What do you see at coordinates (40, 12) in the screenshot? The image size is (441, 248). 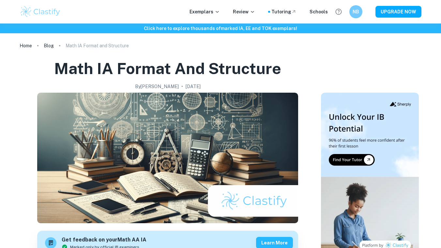 I see `img: Clastify logo` at bounding box center [40, 12].